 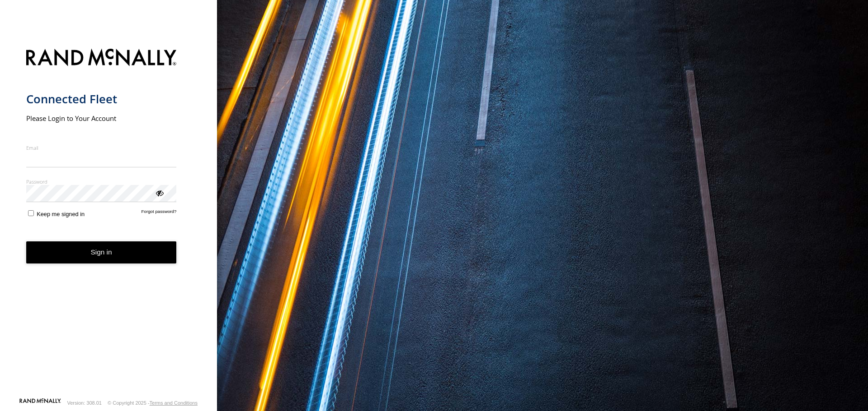 What do you see at coordinates (159, 193) in the screenshot?
I see `div: ViewPassword` at bounding box center [159, 193].